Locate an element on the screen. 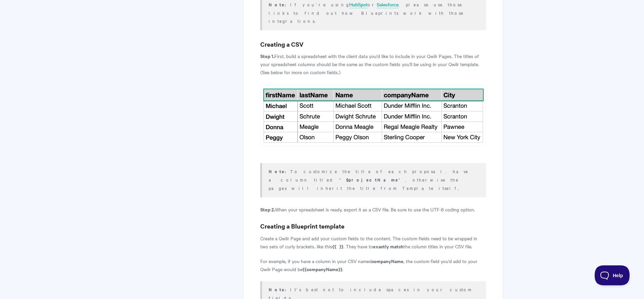 The height and width of the screenshot is (299, 644). p: For example, if you have a column in your CSV named , the custom field you’d add to your Qwilr Pa... is located at coordinates (373, 265).